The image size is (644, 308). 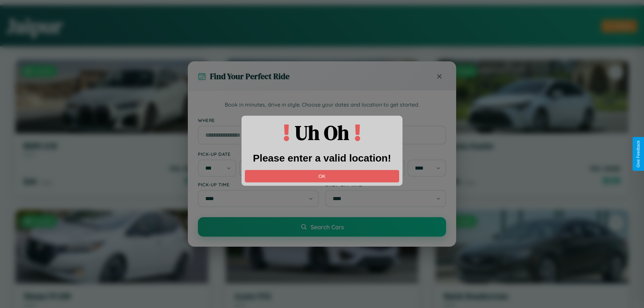 I want to click on p: Book in minutes, drive in style. Choose your dates and location to get started., so click(x=322, y=105).